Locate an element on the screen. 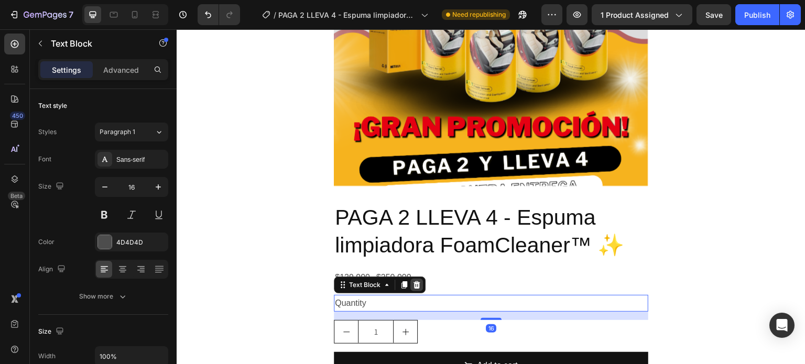  button: decrement is located at coordinates (169, 302).